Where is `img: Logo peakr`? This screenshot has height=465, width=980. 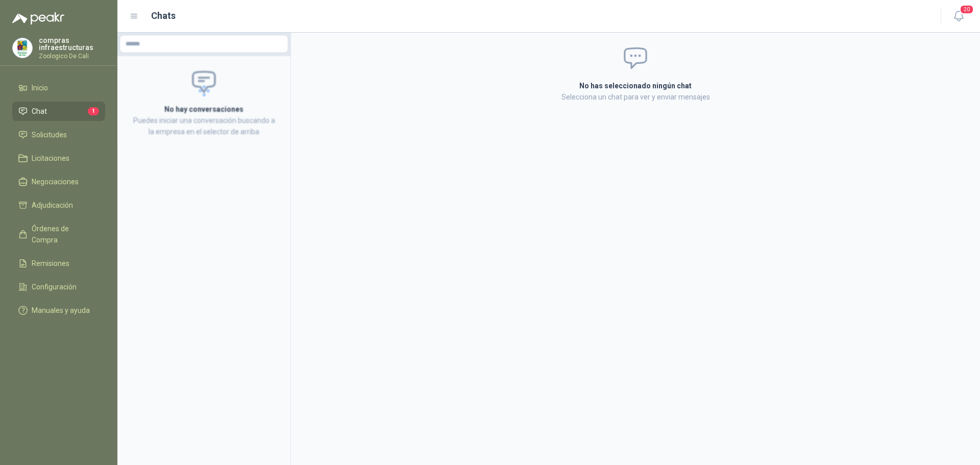
img: Logo peakr is located at coordinates (39, 18).